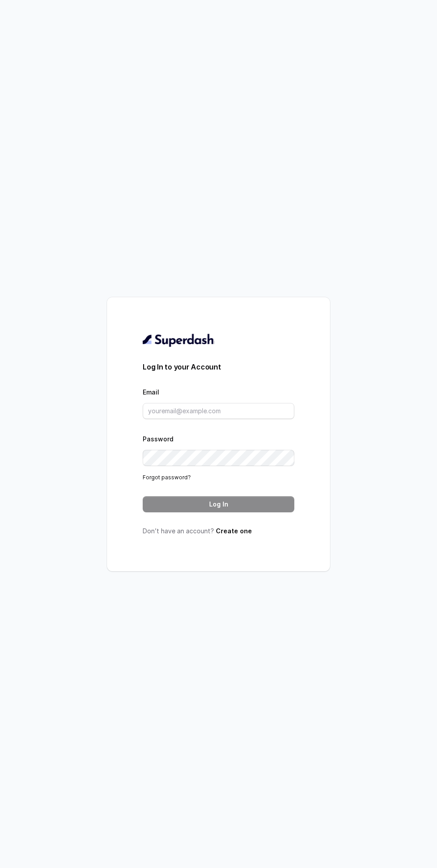 This screenshot has height=868, width=437. What do you see at coordinates (178, 340) in the screenshot?
I see `img: light.svg` at bounding box center [178, 340].